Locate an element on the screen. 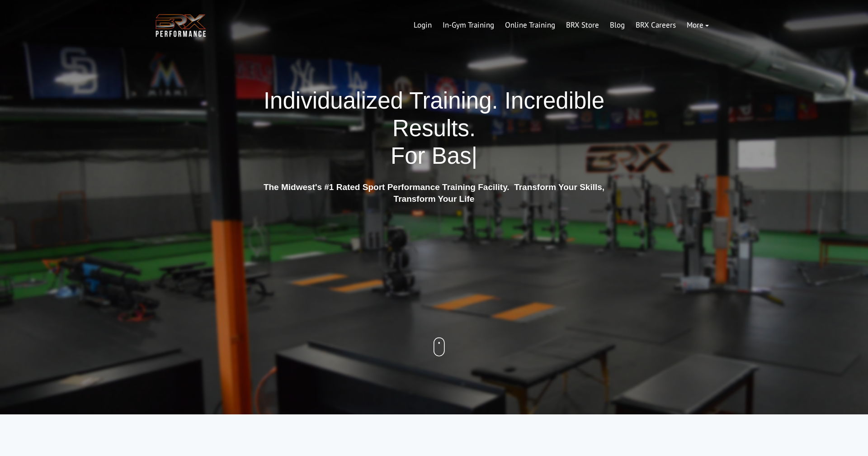 The height and width of the screenshot is (456, 868). a: Online Training is located at coordinates (530, 26).